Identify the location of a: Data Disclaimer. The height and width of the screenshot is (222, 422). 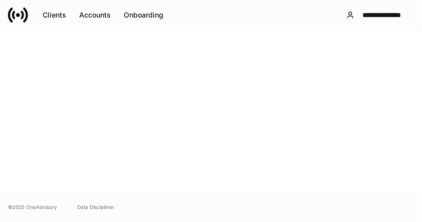
(96, 207).